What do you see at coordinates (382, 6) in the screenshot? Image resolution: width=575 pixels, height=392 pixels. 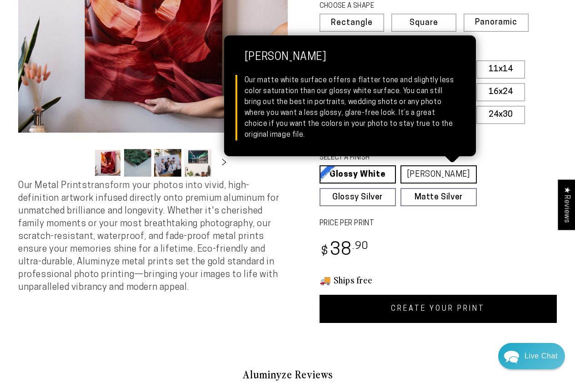 I see `legend: CHOOSE A SHAPE` at bounding box center [382, 6].